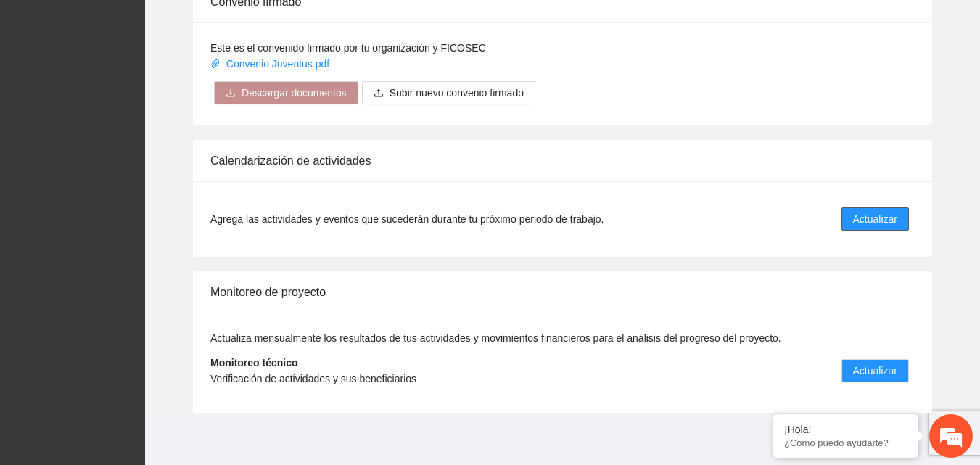  What do you see at coordinates (141, 336) in the screenshot?
I see `textarea: Escriba su mensaje y pulse “Intro”` at bounding box center [141, 336].